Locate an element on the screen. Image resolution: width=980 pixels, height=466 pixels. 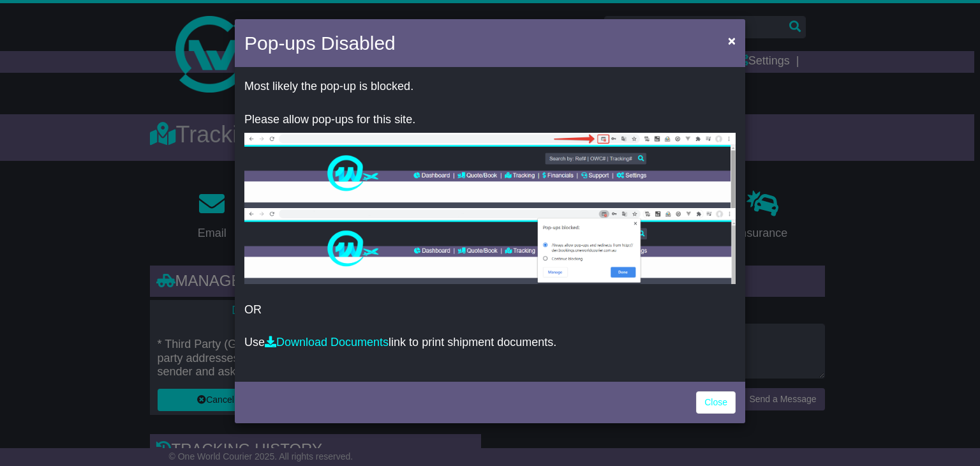
div: OR is located at coordinates (490, 224).